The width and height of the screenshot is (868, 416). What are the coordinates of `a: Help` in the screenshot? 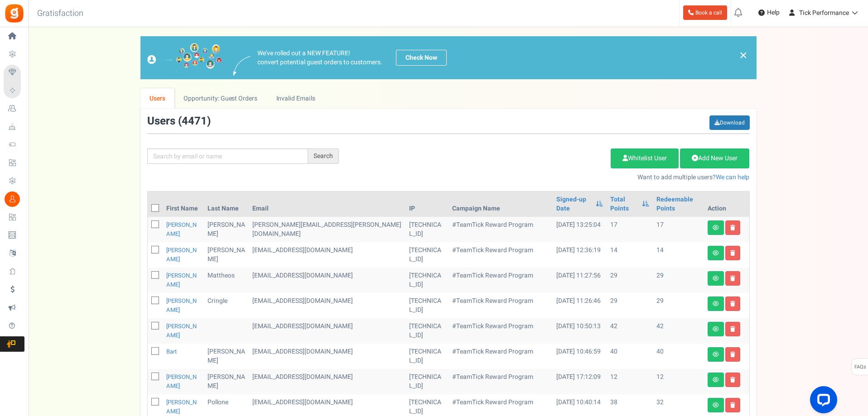 It's located at (769, 12).